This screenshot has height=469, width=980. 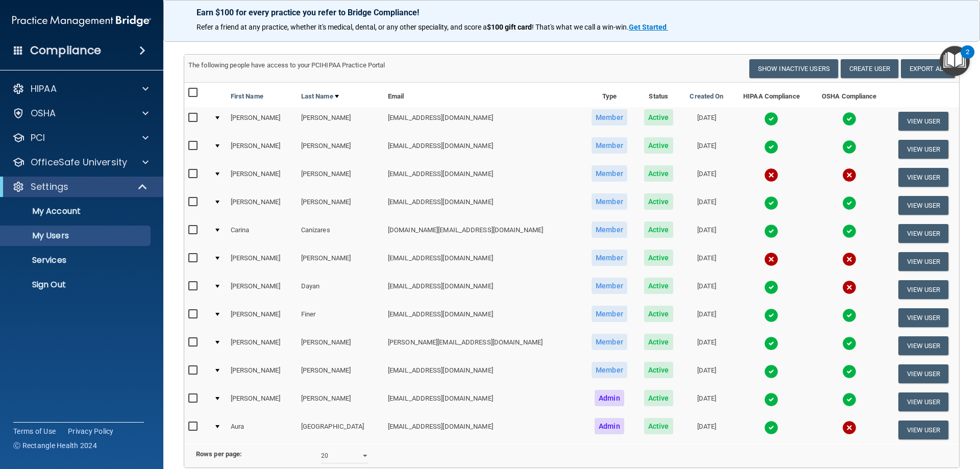 What do you see at coordinates (44, 113) in the screenshot?
I see `p: OSHA` at bounding box center [44, 113].